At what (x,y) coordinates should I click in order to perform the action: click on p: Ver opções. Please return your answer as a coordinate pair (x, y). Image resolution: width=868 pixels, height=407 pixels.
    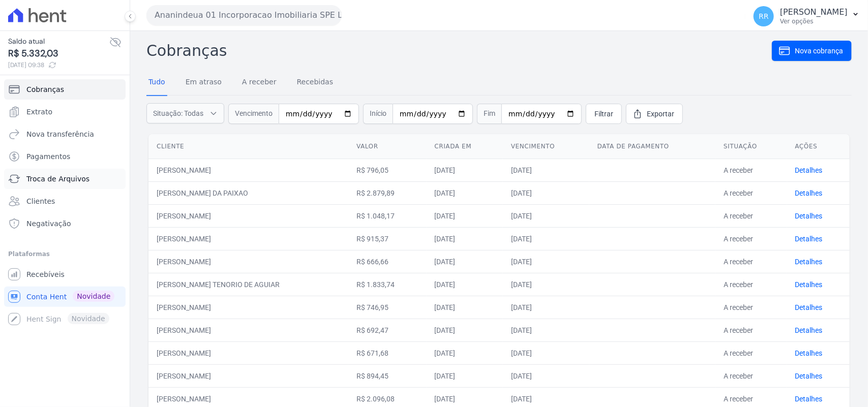
    Looking at the image, I should click on (813, 21).